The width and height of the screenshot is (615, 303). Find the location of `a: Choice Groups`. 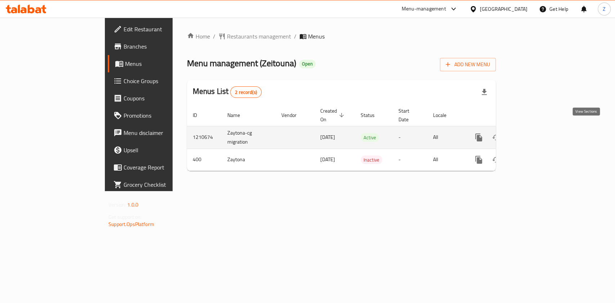

a: Choice Groups is located at coordinates (157, 81).